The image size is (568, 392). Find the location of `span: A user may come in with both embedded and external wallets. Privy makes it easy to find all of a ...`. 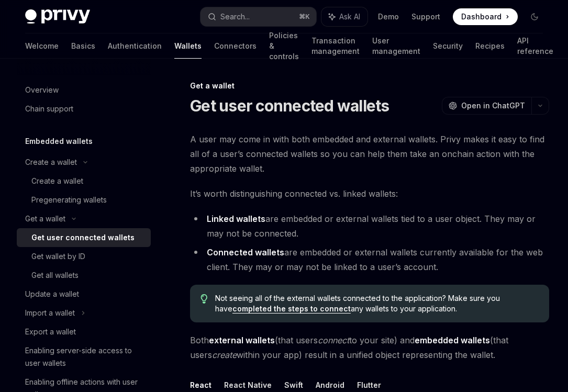

span: A user may come in with both embedded and external wallets. Privy makes it easy to find all of a ... is located at coordinates (370, 154).